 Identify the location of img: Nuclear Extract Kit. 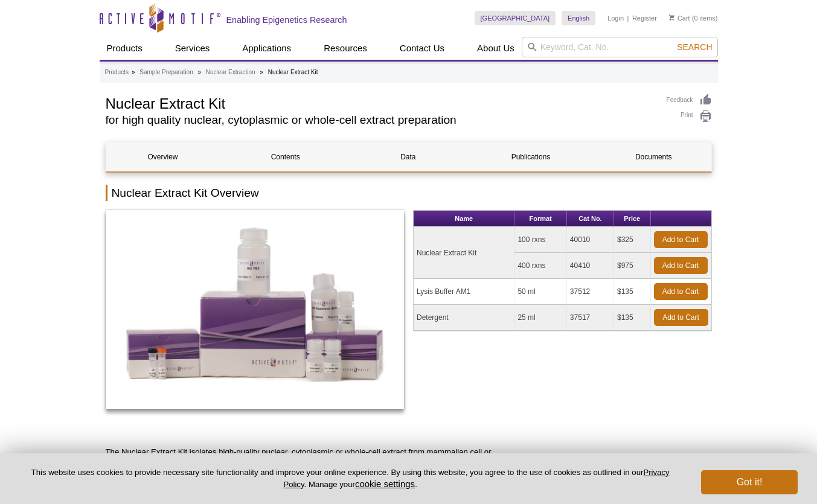
(255, 309).